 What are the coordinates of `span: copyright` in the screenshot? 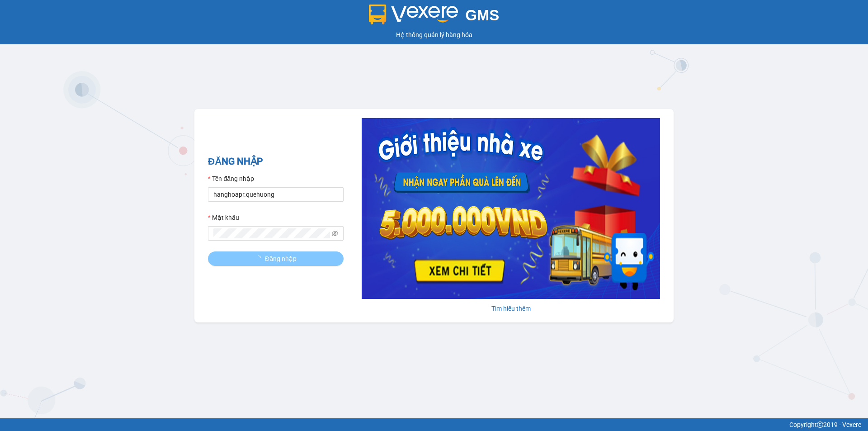 It's located at (820, 425).